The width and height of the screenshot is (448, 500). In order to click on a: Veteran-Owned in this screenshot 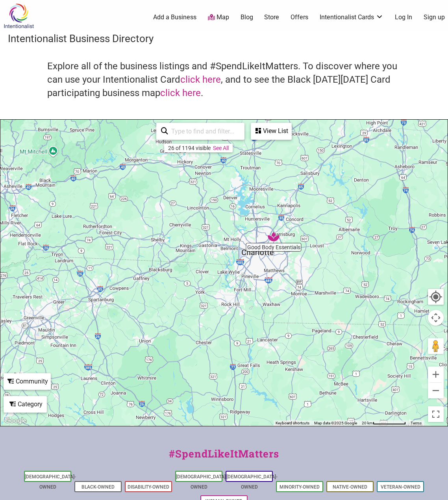, I will do `click(401, 487)`.